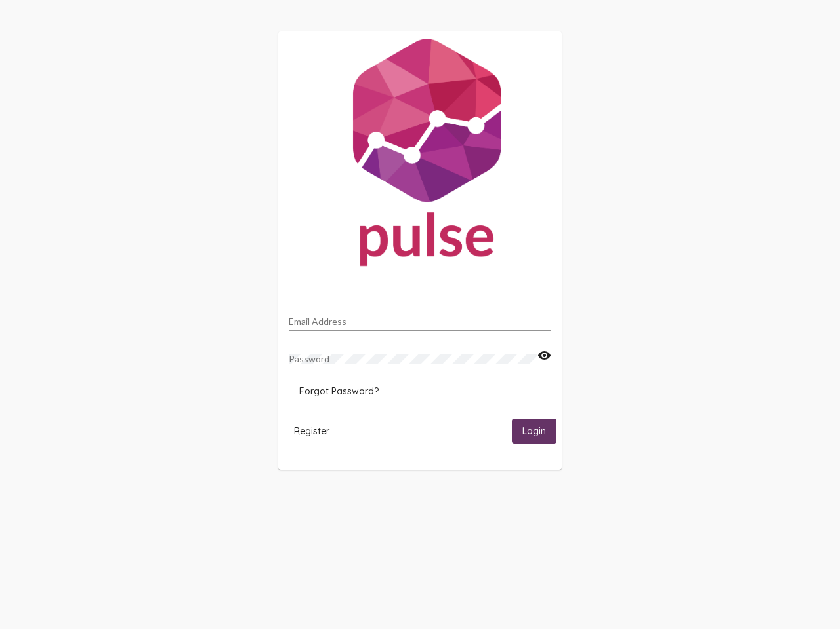  I want to click on img: Pulse For Good Logo, so click(420, 155).